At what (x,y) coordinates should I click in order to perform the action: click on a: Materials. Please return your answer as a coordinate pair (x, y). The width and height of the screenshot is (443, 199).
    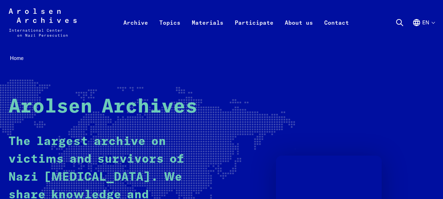
    Looking at the image, I should click on (208, 31).